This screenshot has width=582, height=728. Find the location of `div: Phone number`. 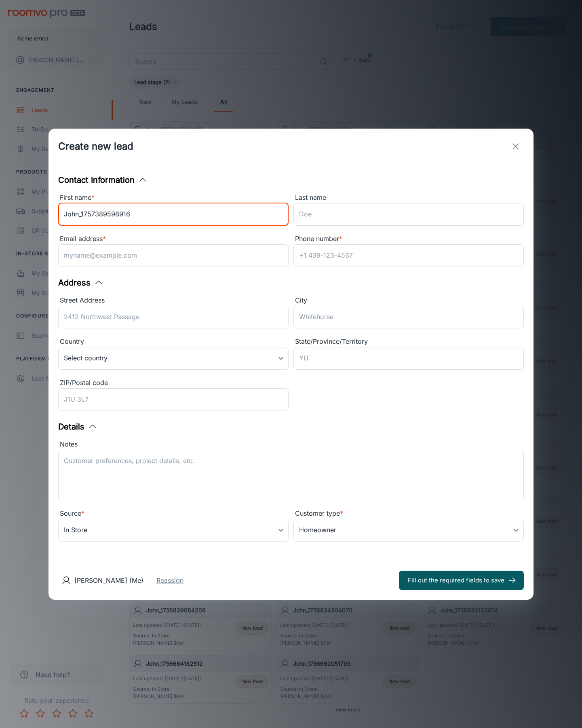

div: Phone number is located at coordinates (409, 239).